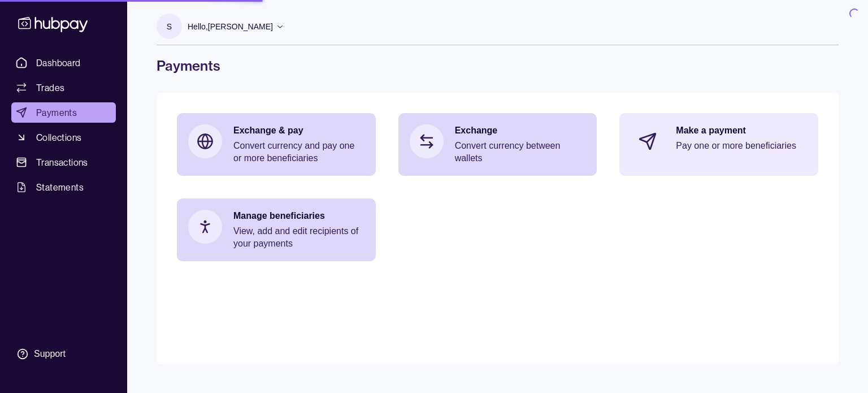 The height and width of the screenshot is (393, 868). What do you see at coordinates (50, 87) in the screenshot?
I see `span: Trades` at bounding box center [50, 87].